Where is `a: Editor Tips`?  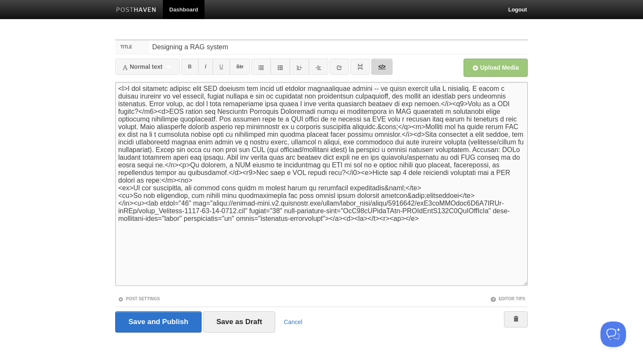
a: Editor Tips is located at coordinates (508, 299).